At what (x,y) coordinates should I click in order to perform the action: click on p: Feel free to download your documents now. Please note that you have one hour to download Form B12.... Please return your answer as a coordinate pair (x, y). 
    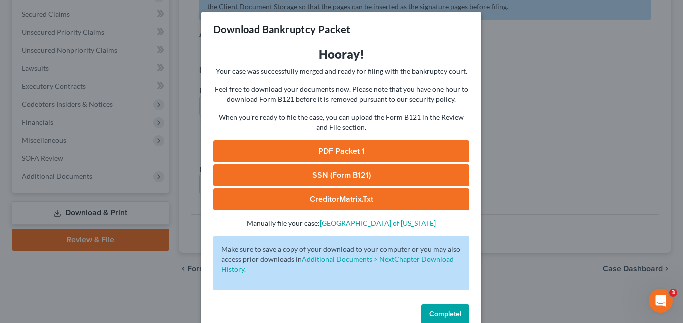
    Looking at the image, I should click on (342, 94).